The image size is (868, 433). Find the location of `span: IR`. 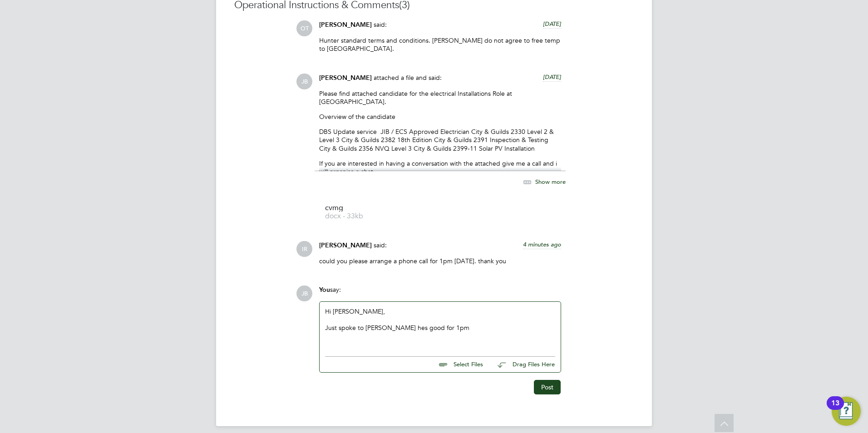

span: IR is located at coordinates (304, 249).